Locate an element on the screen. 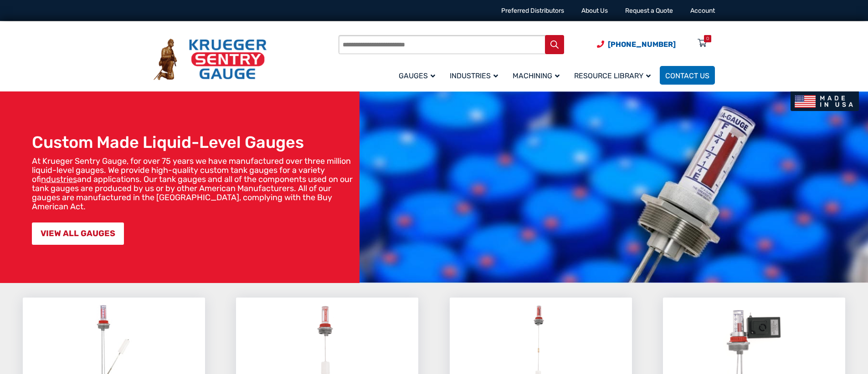  h1: Custom Made Liquid-Level Gauges is located at coordinates (193, 142).